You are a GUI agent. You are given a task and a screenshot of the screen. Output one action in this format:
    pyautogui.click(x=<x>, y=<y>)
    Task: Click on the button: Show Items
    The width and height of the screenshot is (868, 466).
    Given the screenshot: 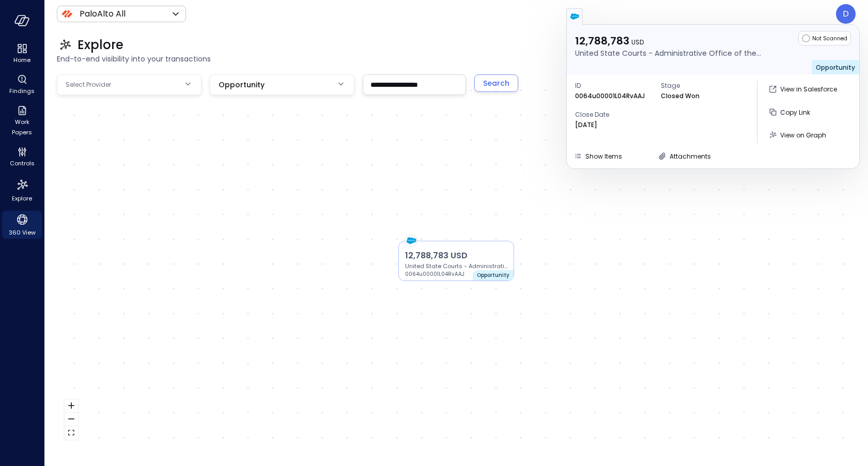 What is the action you would take?
    pyautogui.click(x=598, y=156)
    